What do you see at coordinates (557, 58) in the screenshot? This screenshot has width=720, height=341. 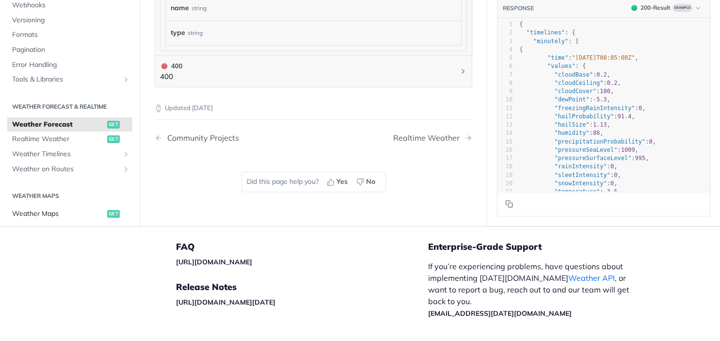 I see `span: "time"` at bounding box center [557, 58].